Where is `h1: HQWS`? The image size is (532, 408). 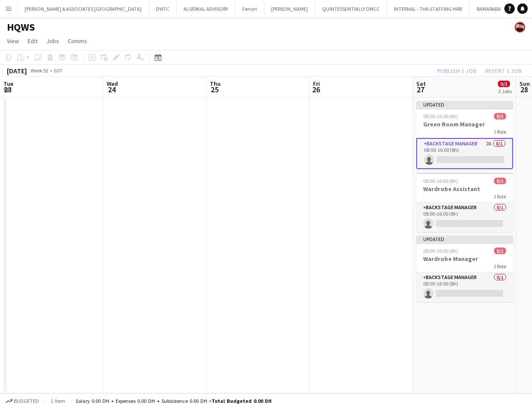
h1: HQWS is located at coordinates (21, 27).